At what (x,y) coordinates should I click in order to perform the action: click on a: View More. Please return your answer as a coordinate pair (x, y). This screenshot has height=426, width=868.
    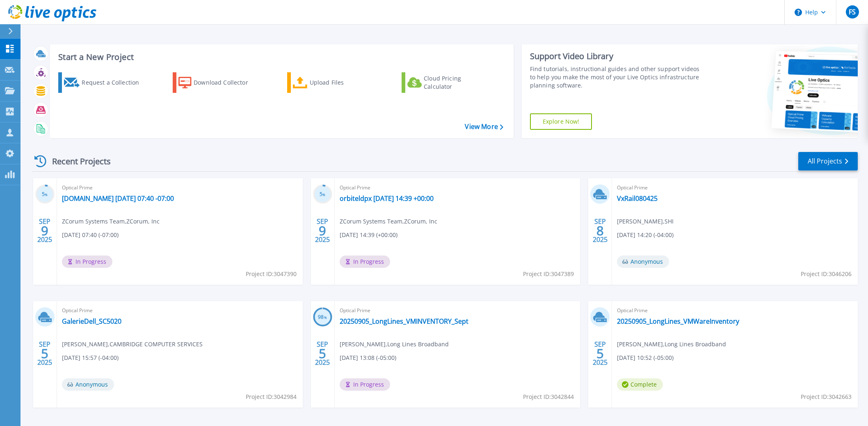
    Looking at the image, I should click on (484, 127).